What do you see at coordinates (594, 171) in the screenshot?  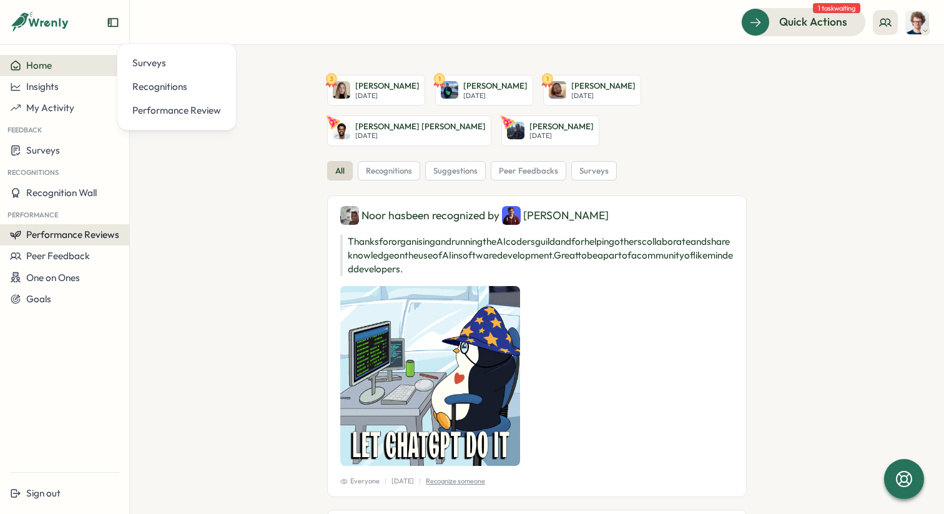 I see `span: surveys` at bounding box center [594, 171].